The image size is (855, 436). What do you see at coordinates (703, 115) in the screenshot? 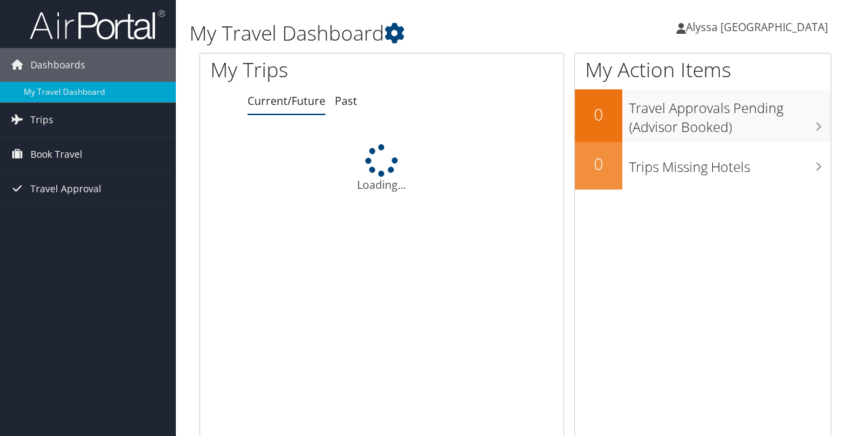
I see `a: 0Travel Approvals Pending (Advisor Booked)` at bounding box center [703, 115].